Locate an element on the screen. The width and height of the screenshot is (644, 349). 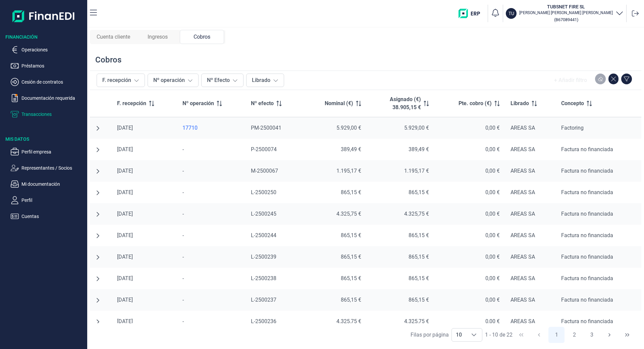
button: Nº Efecto is located at coordinates (222, 80).